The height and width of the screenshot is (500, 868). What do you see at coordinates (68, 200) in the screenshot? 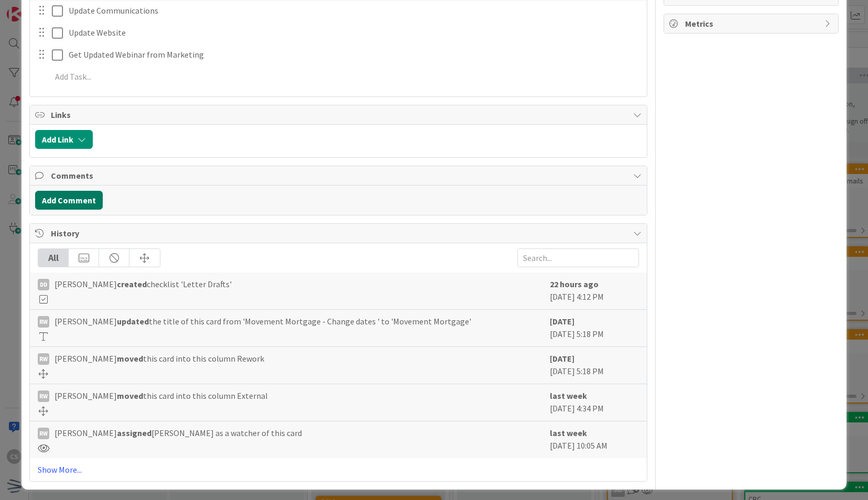
I see `button: Add Comment` at bounding box center [68, 200].